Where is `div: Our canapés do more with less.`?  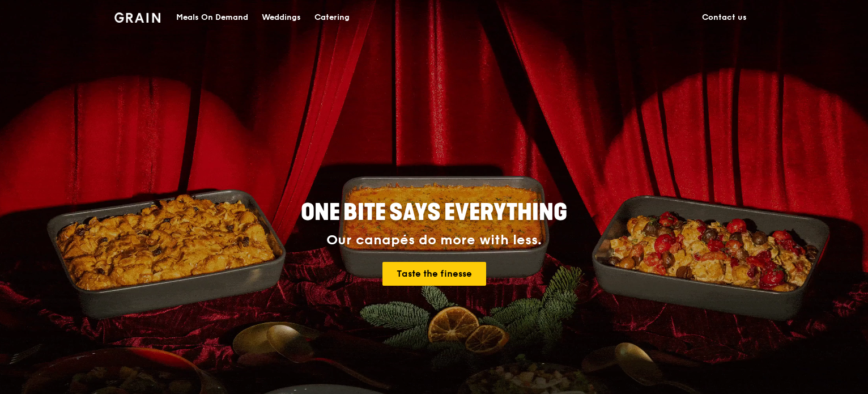 div: Our canapés do more with less. is located at coordinates (434, 240).